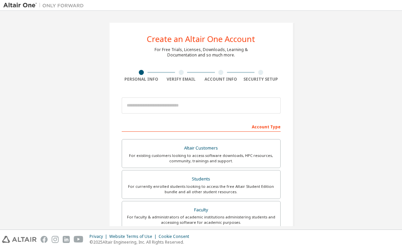  I want to click on div: Account Type, so click(201, 126).